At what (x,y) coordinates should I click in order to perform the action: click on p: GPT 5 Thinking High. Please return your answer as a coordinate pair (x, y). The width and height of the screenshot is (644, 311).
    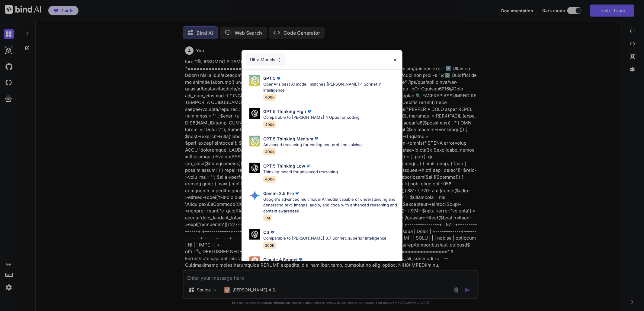
    Looking at the image, I should click on (285, 111).